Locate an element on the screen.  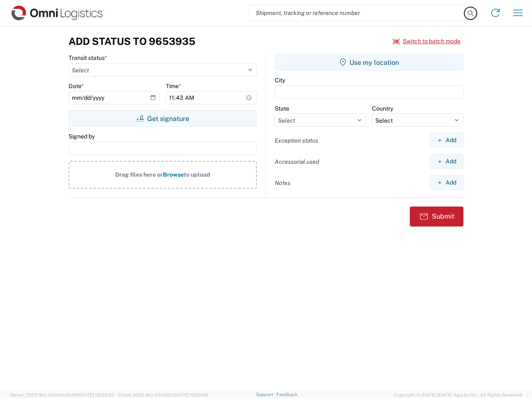
button: Get signature is located at coordinates (163, 119).